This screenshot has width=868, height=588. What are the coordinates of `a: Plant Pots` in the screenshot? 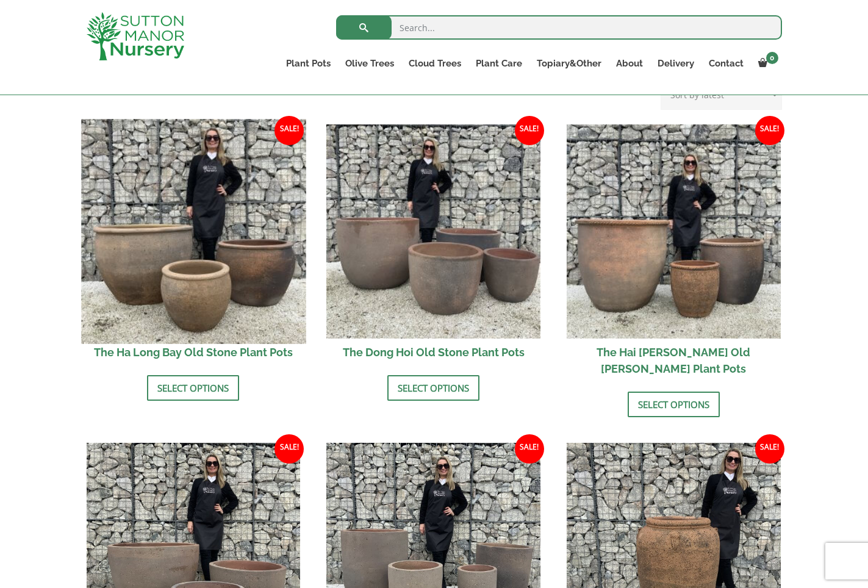 It's located at (308, 63).